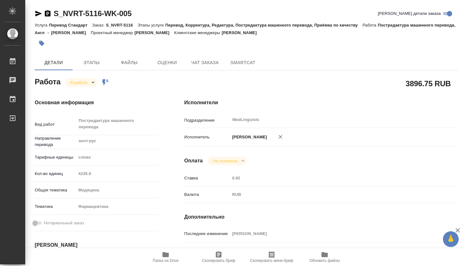 The width and height of the screenshot is (465, 266). What do you see at coordinates (166, 261) in the screenshot?
I see `span: Папка на Drive` at bounding box center [166, 261].